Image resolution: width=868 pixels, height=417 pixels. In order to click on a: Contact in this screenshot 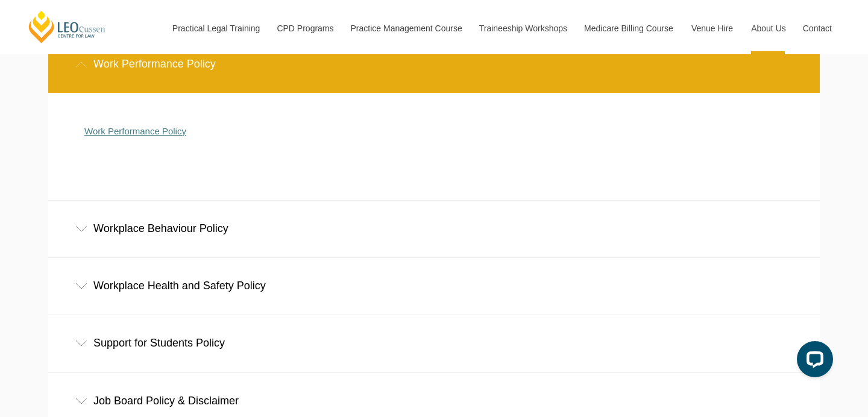, I will do `click(817, 28)`.